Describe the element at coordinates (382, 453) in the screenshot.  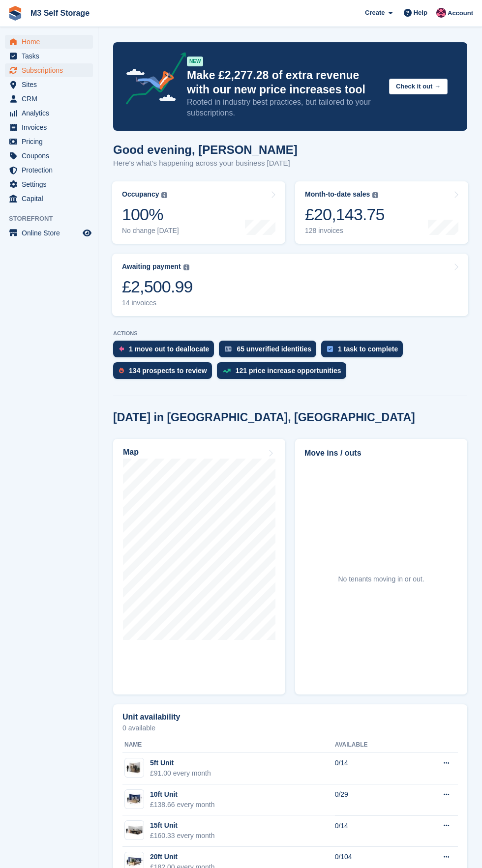
I see `h2: Move ins / outs` at that location.